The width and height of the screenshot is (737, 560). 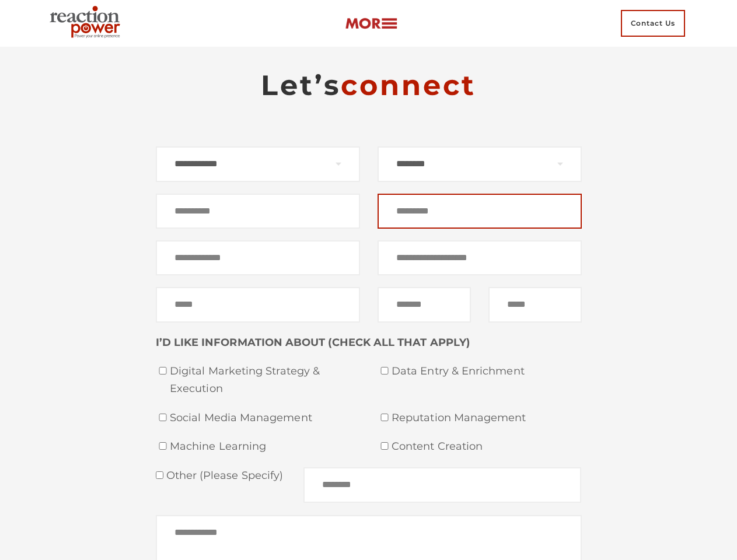 I want to click on span: Data Entry & Enrichment, so click(x=487, y=372).